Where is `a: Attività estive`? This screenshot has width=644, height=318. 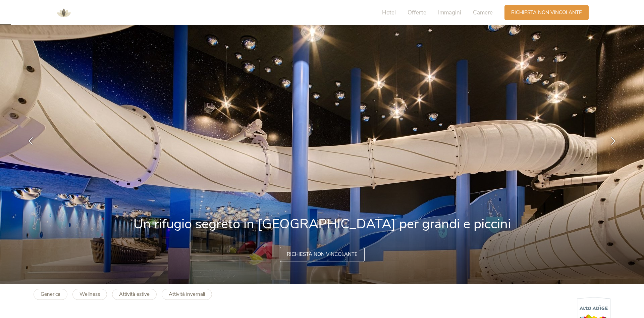
a: Attività estive is located at coordinates (134, 294).